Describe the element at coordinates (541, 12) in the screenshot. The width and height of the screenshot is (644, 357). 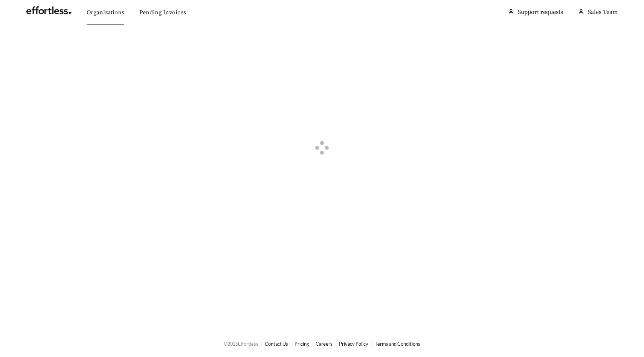
I see `a: Support requests` at that location.